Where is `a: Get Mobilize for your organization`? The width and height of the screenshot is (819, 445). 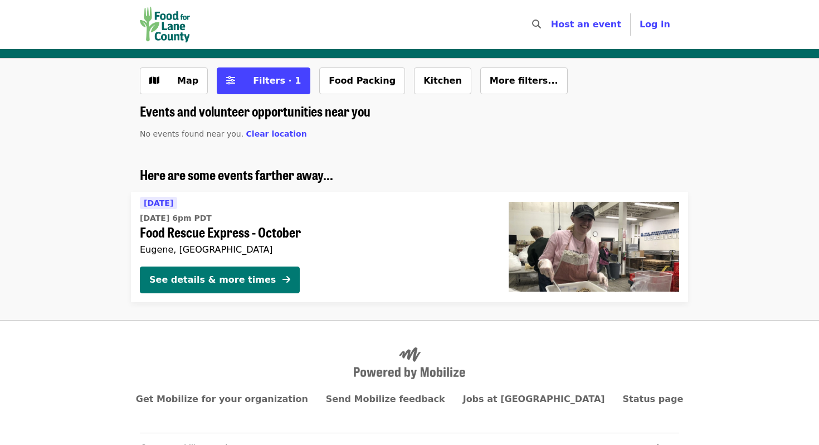 a: Get Mobilize for your organization is located at coordinates (222, 399).